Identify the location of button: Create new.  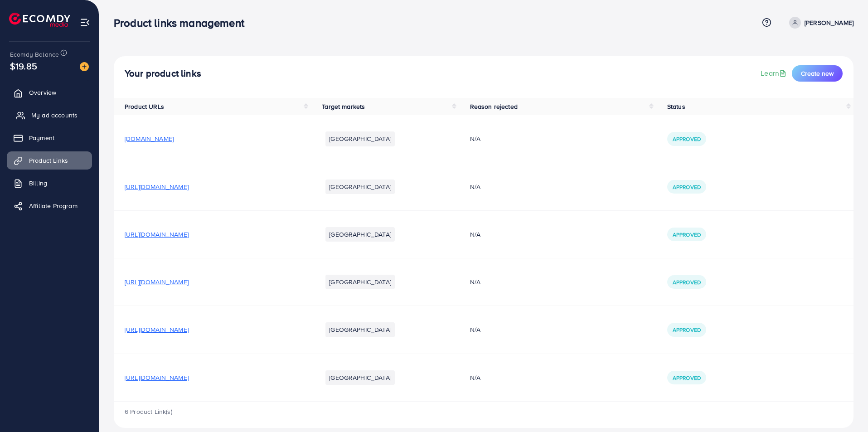
(817, 73).